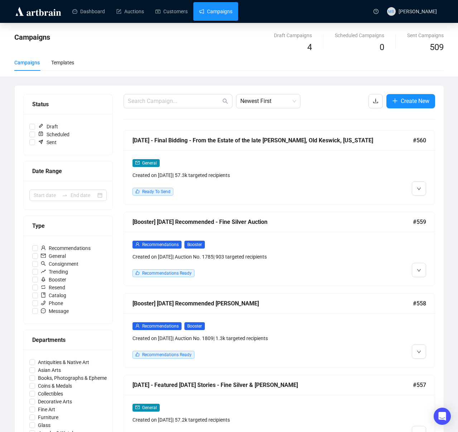 The image size is (458, 432). I want to click on span: swap-right, so click(65, 195).